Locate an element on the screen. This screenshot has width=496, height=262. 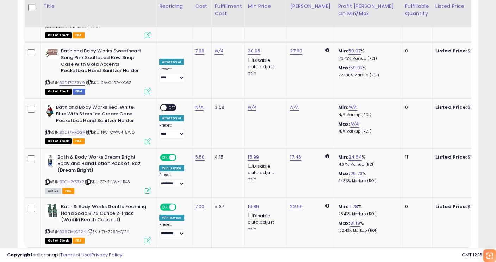
div: 5.37 is located at coordinates (227, 207).